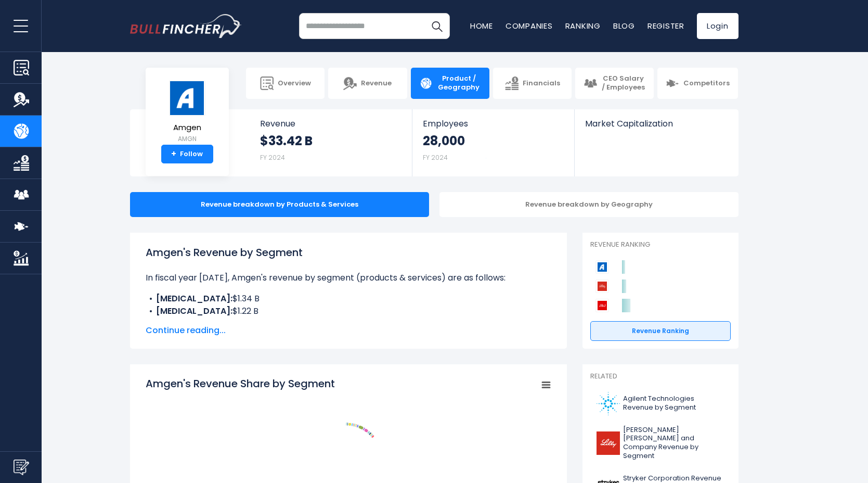  What do you see at coordinates (541, 83) in the screenshot?
I see `span: Financials` at bounding box center [541, 83].